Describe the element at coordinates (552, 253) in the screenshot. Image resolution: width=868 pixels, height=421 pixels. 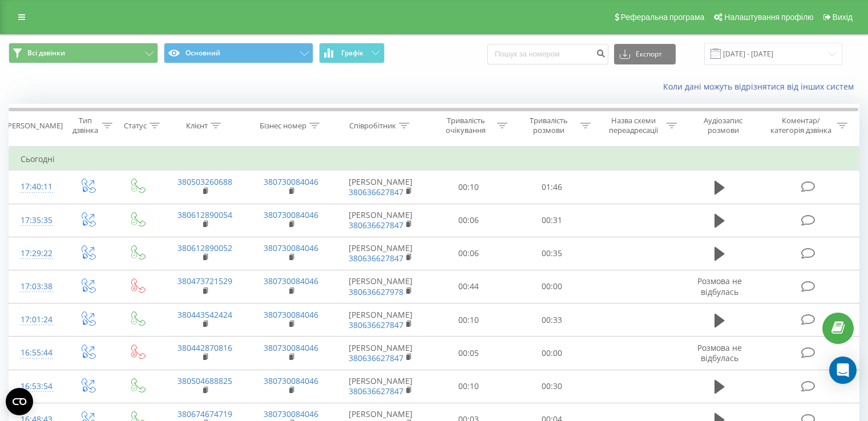
I see `td: 00:35` at that location.